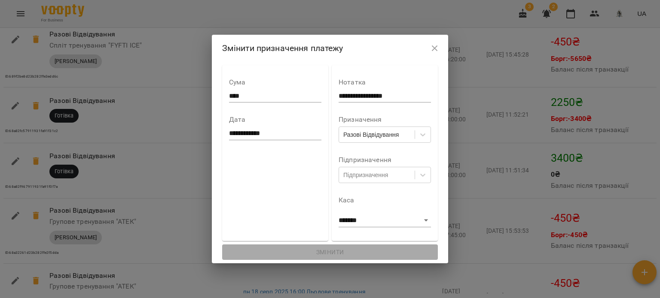 This screenshot has width=660, height=298. I want to click on label: Призначення, so click(384, 120).